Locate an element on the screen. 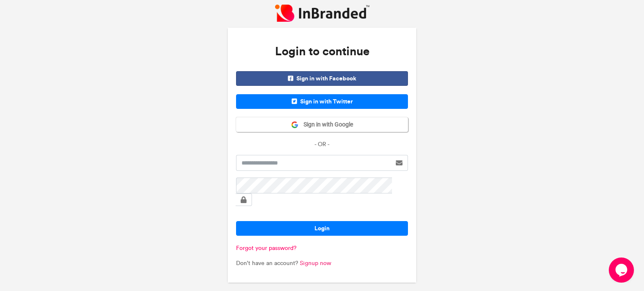  p: - OR - is located at coordinates (322, 144).